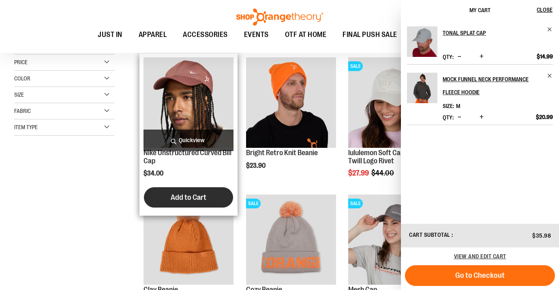 This screenshot has height=290, width=559. Describe the element at coordinates (383, 173) in the screenshot. I see `span: $44.00` at that location.